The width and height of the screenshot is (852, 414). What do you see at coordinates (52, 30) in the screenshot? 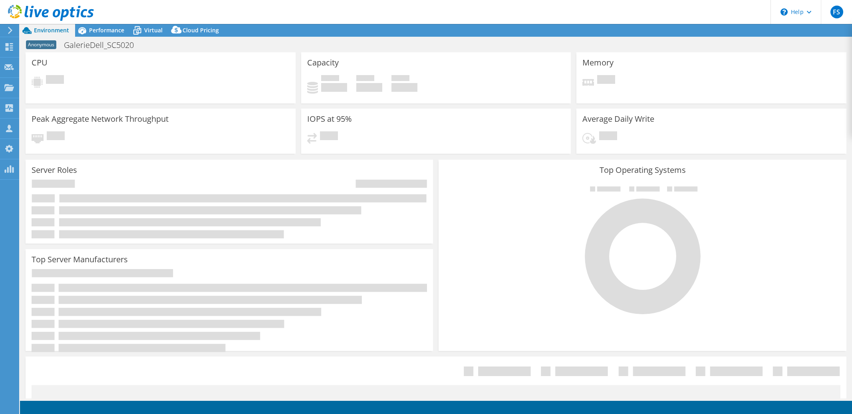
I see `span: Environment` at bounding box center [52, 30].